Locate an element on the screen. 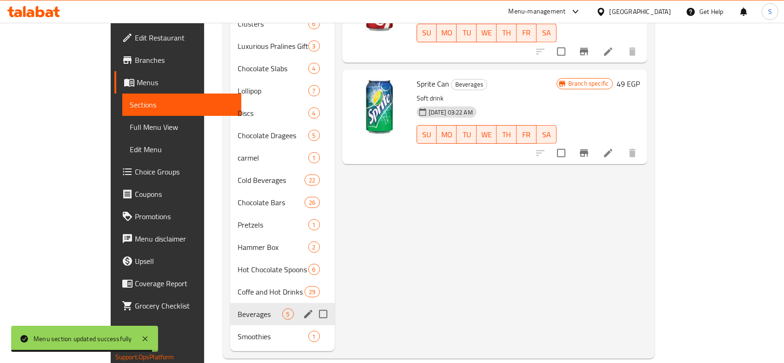 The image size is (784, 363). span: SU is located at coordinates (427, 134).